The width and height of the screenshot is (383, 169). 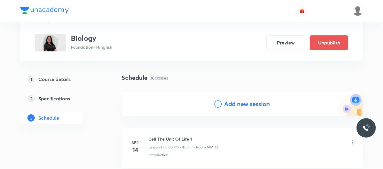 I want to click on h4: Add new session, so click(x=247, y=104).